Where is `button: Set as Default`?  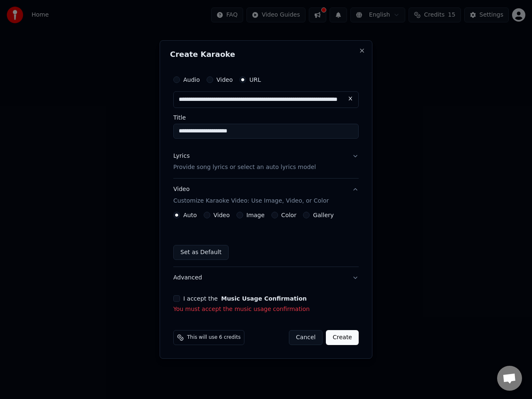 button: Set as Default is located at coordinates (201, 252).